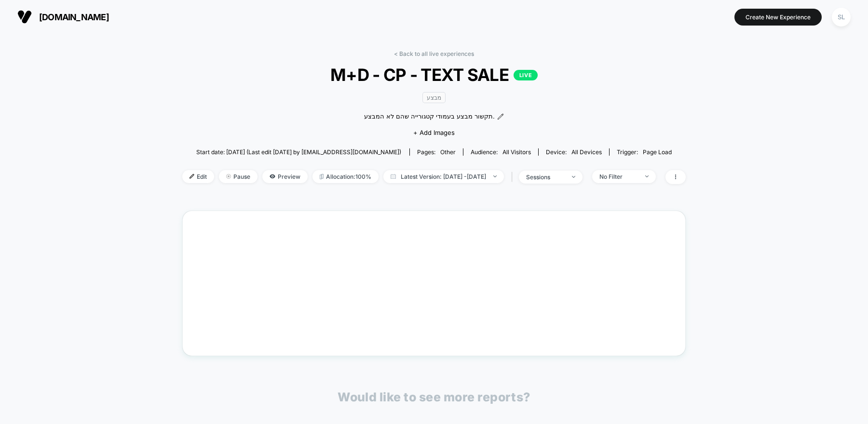  Describe the element at coordinates (545, 177) in the screenshot. I see `div: sessions` at that location.